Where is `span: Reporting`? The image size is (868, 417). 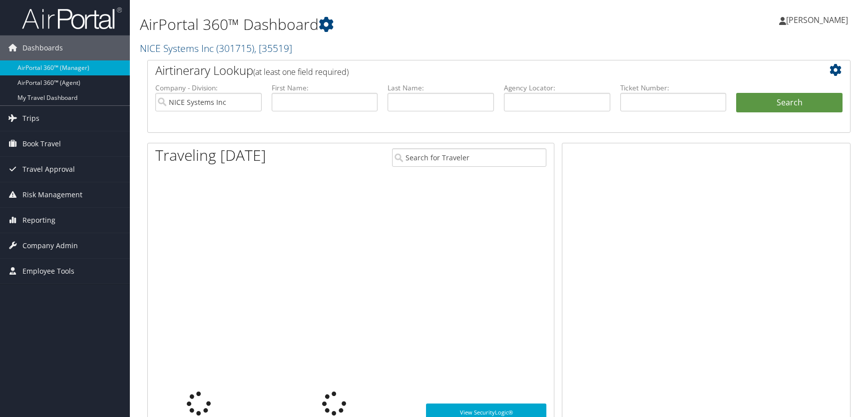 span: Reporting is located at coordinates (39, 220).